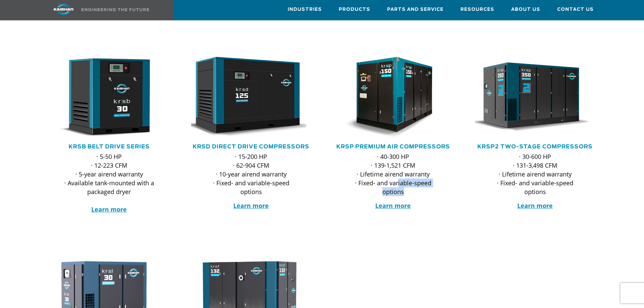 The width and height of the screenshot is (644, 308). I want to click on a: About Us, so click(526, 10).